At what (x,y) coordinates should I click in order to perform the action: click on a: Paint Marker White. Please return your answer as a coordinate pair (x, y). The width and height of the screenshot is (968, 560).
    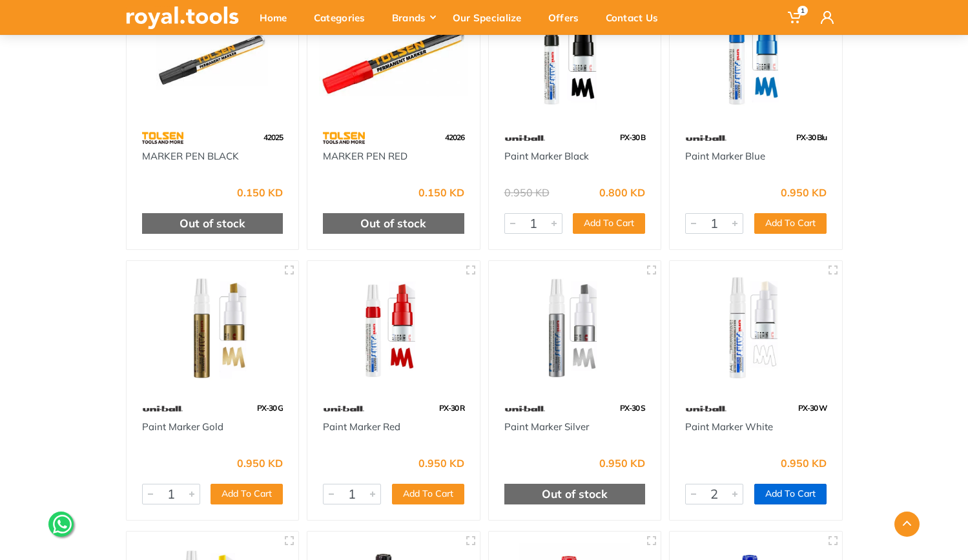
    Looking at the image, I should click on (729, 426).